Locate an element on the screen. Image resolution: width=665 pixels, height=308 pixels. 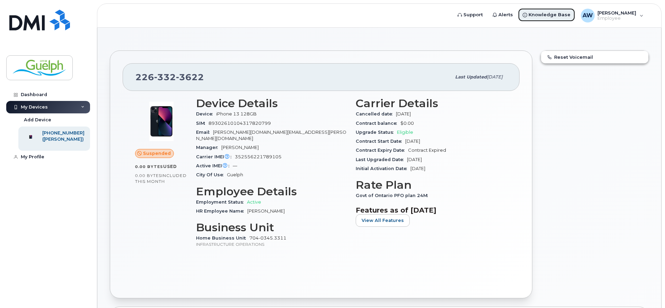
button: View All Features is located at coordinates (382, 221).